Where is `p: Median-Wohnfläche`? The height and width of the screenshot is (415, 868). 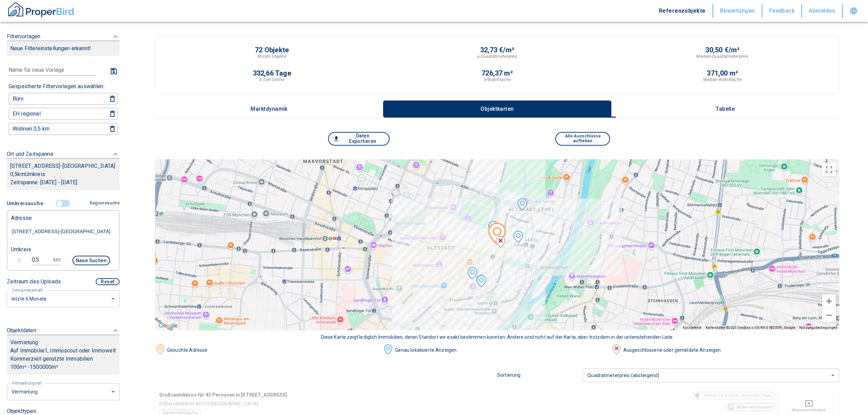 p: Median-Wohnfläche is located at coordinates (723, 79).